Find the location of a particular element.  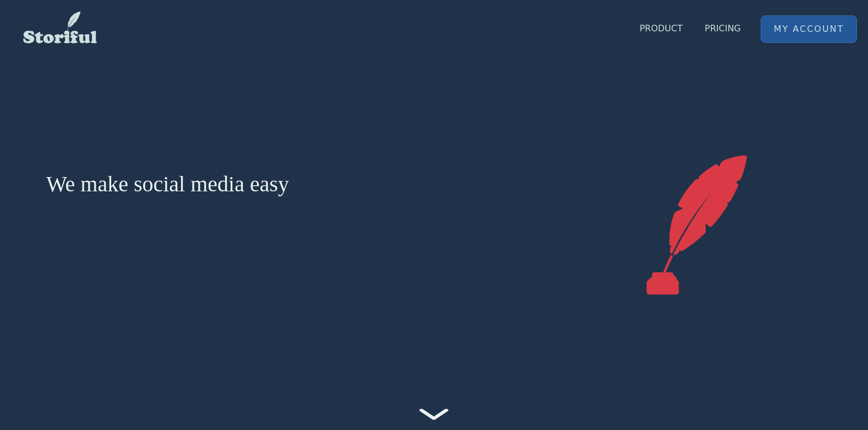

a: Pricing is located at coordinates (723, 28).